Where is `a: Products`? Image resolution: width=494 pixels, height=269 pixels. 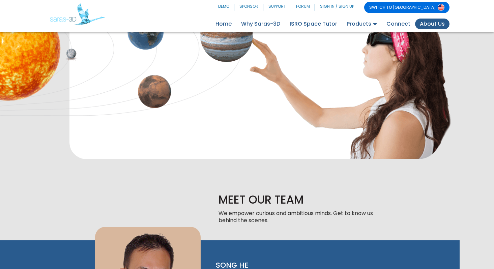
a: Products is located at coordinates (362, 24).